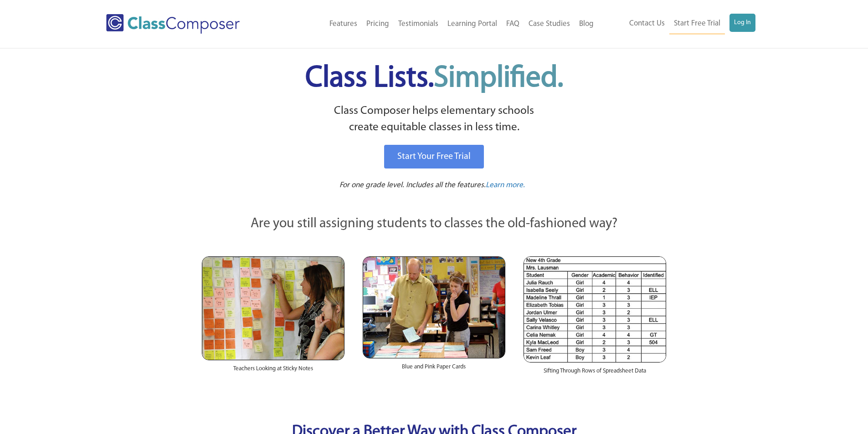  I want to click on a: Start Free Trial, so click(697, 23).